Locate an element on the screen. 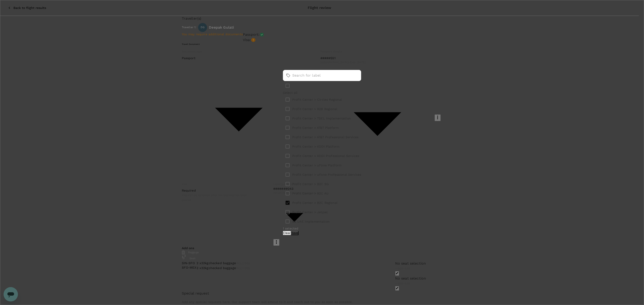 This screenshot has height=305, width=644. p: e& UAE Implementation is located at coordinates (311, 222).